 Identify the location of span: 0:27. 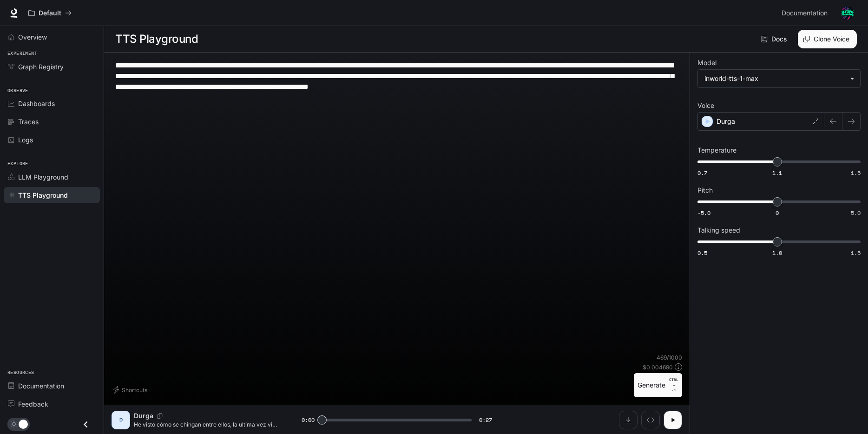
(486, 420).